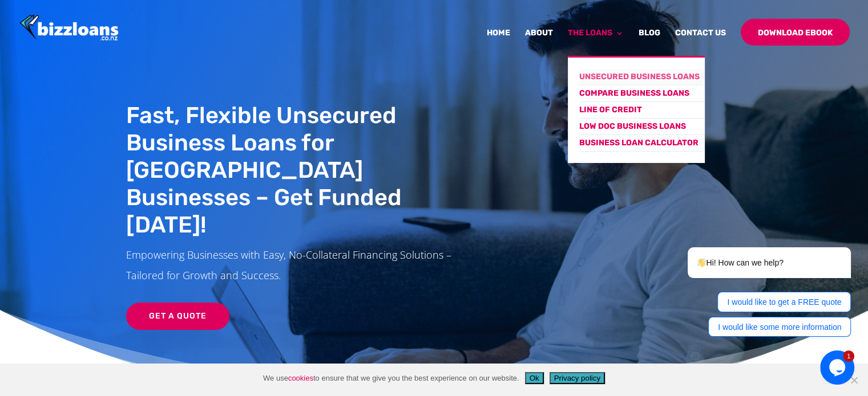  Describe the element at coordinates (538, 42) in the screenshot. I see `a: About` at that location.